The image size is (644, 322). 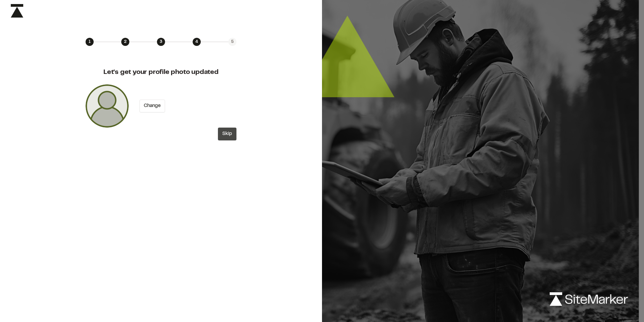 I want to click on div: 1, so click(x=89, y=42).